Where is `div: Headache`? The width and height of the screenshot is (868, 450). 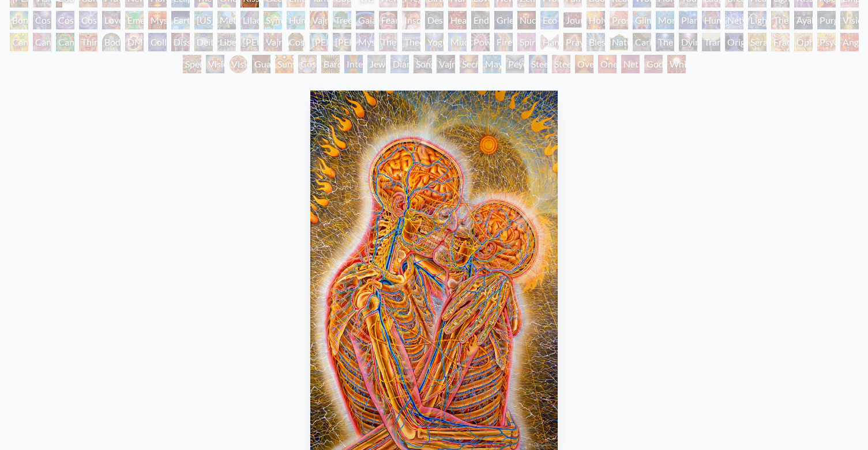
div: Headache is located at coordinates (457, 20).